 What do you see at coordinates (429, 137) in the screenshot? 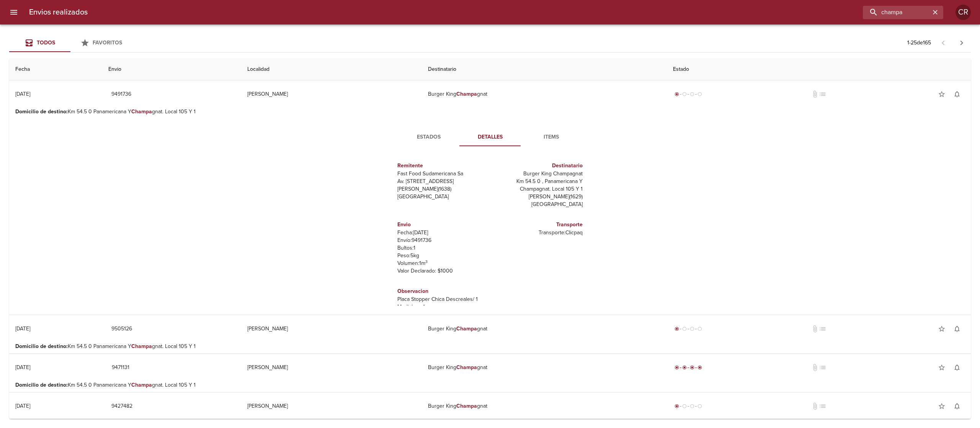
I see `span: Estados` at bounding box center [429, 137].